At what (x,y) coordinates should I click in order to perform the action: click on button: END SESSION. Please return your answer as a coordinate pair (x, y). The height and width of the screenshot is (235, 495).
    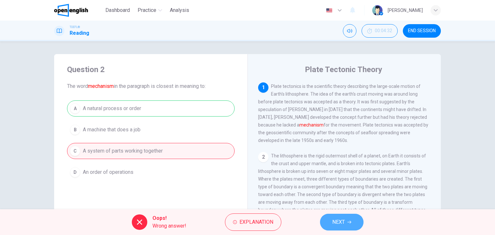
    Looking at the image, I should click on (422, 31).